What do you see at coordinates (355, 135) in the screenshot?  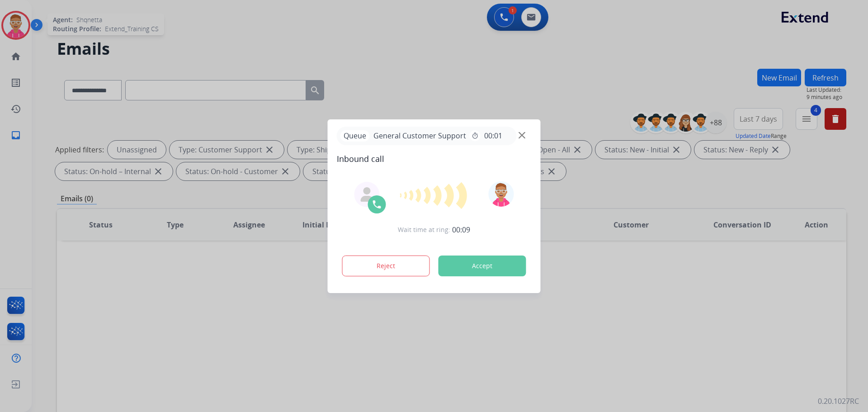 I see `p: Queue` at bounding box center [355, 135].